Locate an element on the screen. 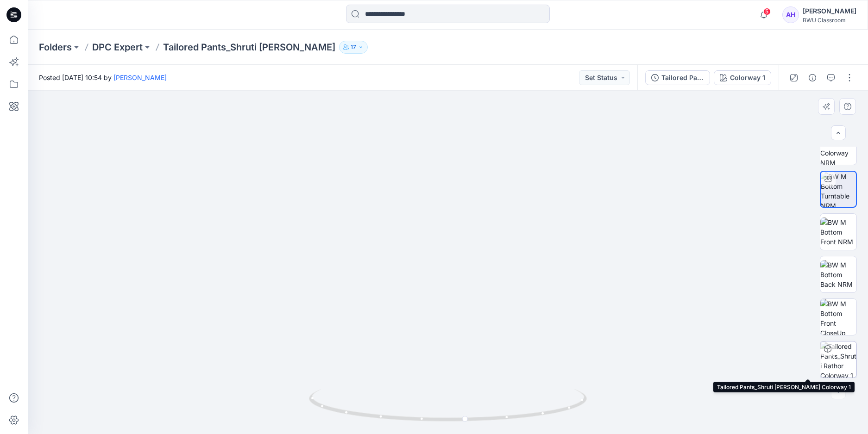 Image resolution: width=868 pixels, height=434 pixels. div: AH is located at coordinates (791, 15).